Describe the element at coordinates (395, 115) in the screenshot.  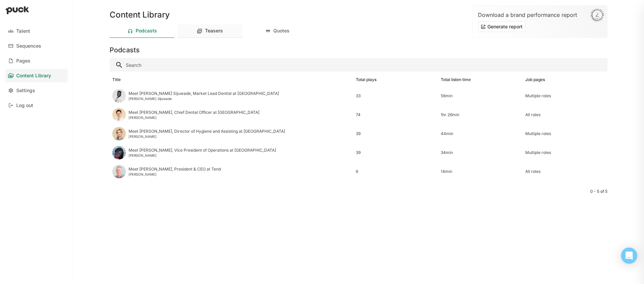
I see `div: 74` at that location.